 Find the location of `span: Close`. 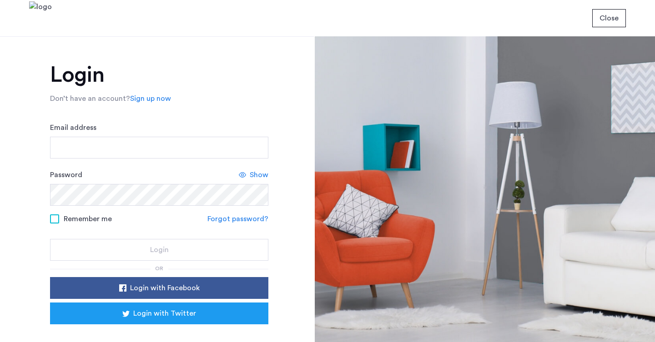

span: Close is located at coordinates (609, 18).